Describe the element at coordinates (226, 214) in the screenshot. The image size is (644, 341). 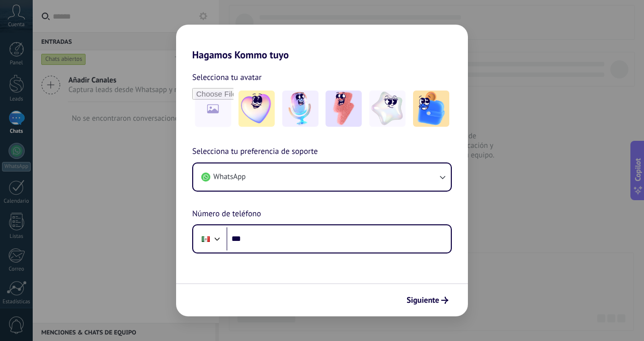
I see `span: Número de teléfono` at that location.